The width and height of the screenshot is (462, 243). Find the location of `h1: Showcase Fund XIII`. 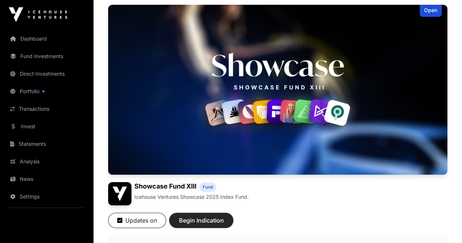

h1: Showcase Fund XIII is located at coordinates (166, 187).